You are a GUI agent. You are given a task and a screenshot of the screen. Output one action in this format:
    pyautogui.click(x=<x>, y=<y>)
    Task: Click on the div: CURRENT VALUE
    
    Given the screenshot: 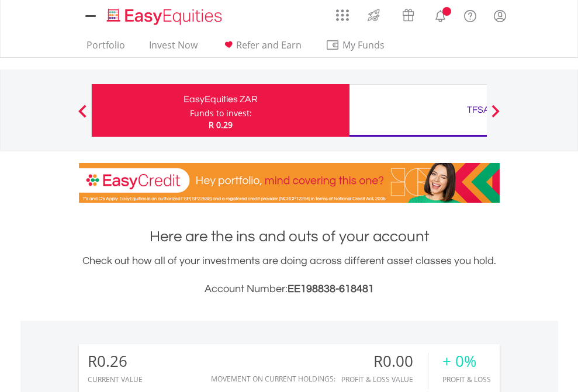 What is the action you would take?
    pyautogui.click(x=115, y=379)
    